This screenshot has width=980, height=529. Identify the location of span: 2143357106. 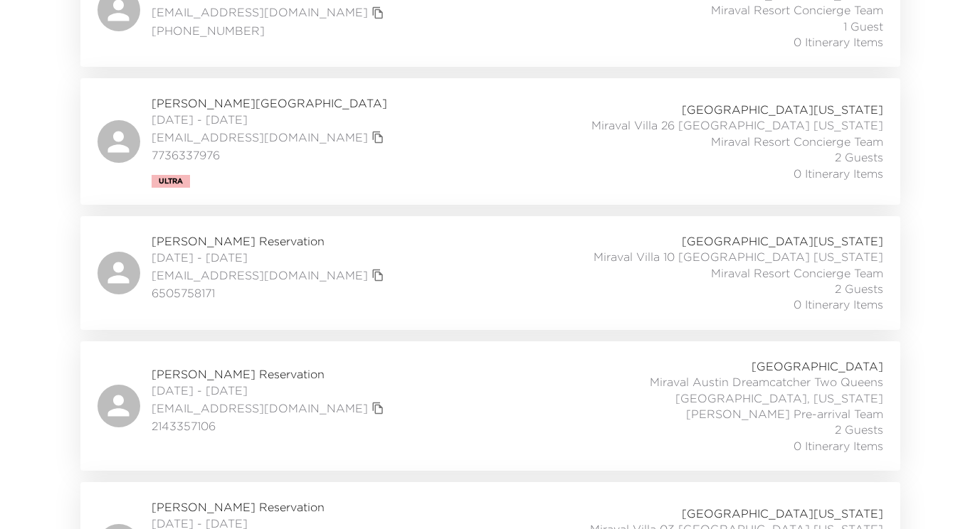
(269, 426).